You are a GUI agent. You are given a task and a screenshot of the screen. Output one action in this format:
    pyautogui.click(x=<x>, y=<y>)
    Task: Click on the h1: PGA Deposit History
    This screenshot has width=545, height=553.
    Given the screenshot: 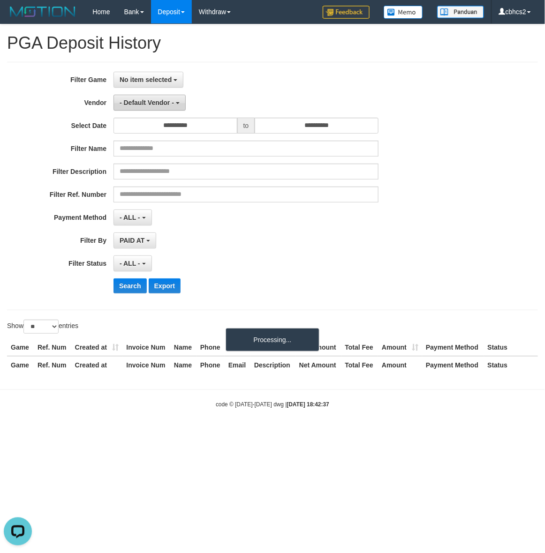 What is the action you would take?
    pyautogui.click(x=272, y=43)
    